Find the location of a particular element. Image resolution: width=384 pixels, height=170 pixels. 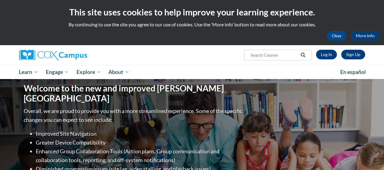

li: Enhanced Group Collaboration Tools (Action plans, Group communication and collaboration tools, re... is located at coordinates (140, 156).